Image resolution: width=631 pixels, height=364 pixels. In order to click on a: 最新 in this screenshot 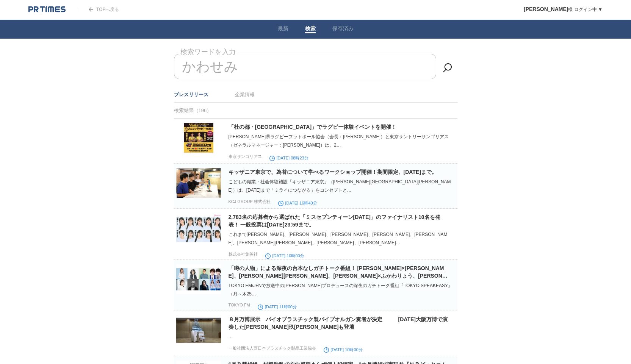, I will do `click(283, 29)`.